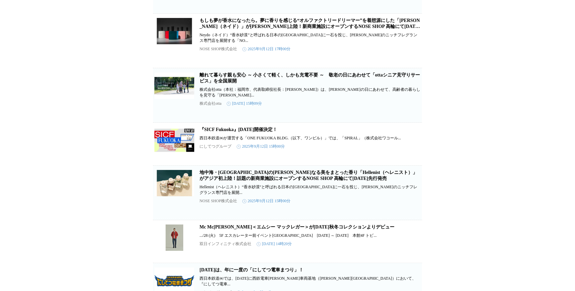 The image size is (575, 291). What do you see at coordinates (216, 146) in the screenshot?
I see `p: にしてつグループ` at bounding box center [216, 146].